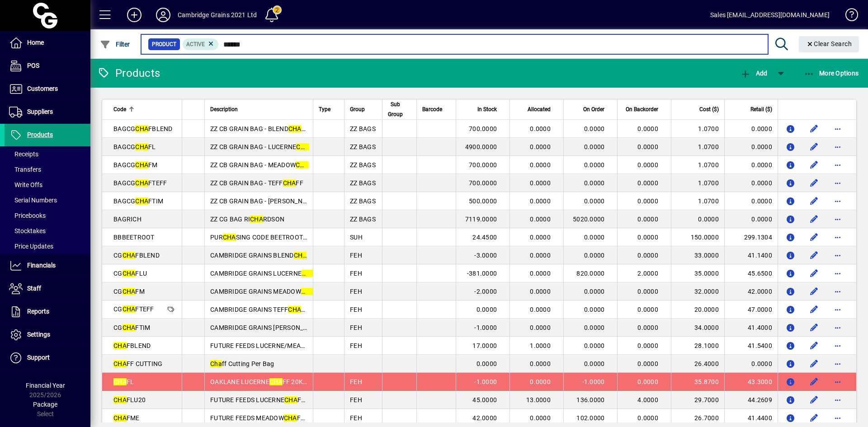  Describe the element at coordinates (115, 44) in the screenshot. I see `button: Filter` at that location.